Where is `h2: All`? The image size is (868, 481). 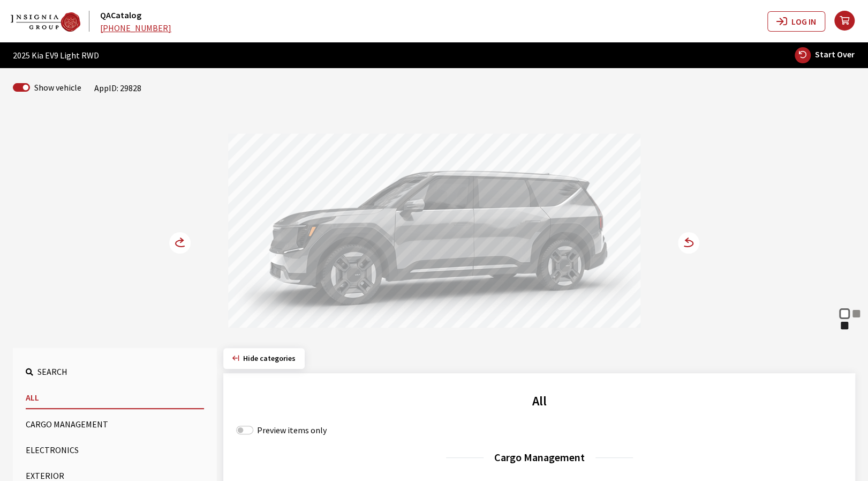
h2: All is located at coordinates (539, 401).